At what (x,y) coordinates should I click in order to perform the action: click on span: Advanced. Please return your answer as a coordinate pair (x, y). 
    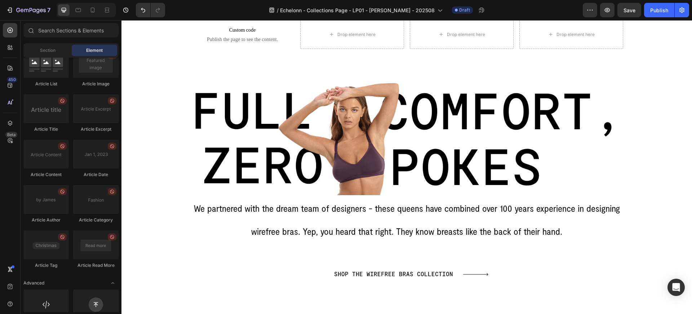
    Looking at the image, I should click on (34, 283).